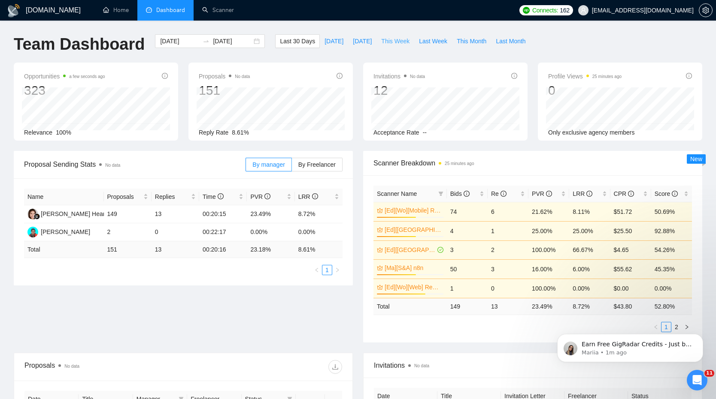 The width and height of the screenshot is (716, 399). I want to click on span: Connects:, so click(545, 10).